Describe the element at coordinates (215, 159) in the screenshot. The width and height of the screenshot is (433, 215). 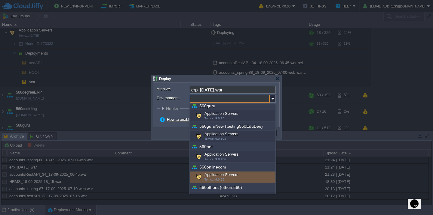
I see `span: Tomcat 9.0.106` at that location.